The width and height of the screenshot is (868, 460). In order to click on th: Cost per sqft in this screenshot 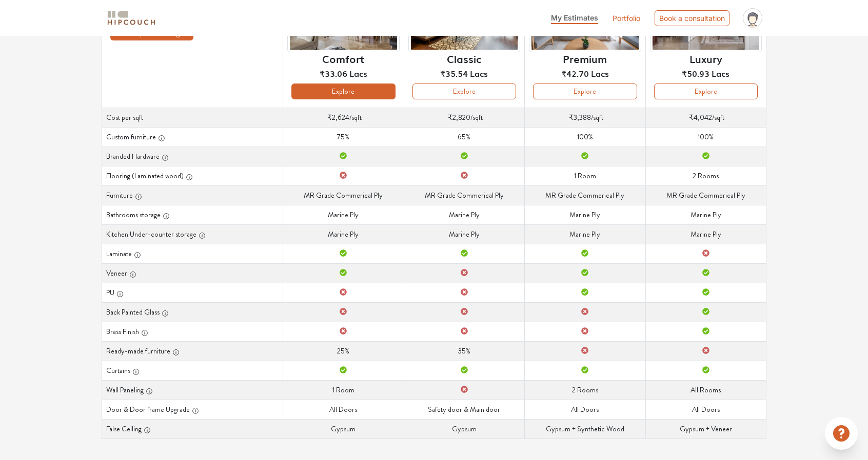, I will do `click(193, 118)`.